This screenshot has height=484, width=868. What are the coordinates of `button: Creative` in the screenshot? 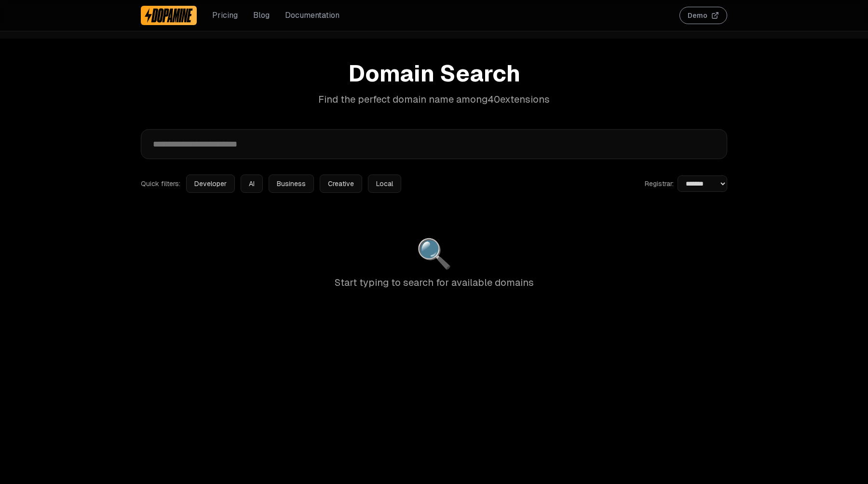 It's located at (341, 184).